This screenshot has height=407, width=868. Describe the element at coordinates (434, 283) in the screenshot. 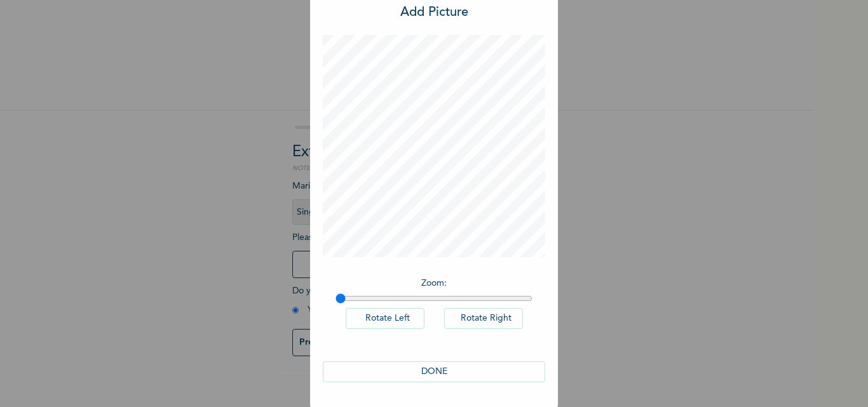

I see `p: Zoom :` at that location.